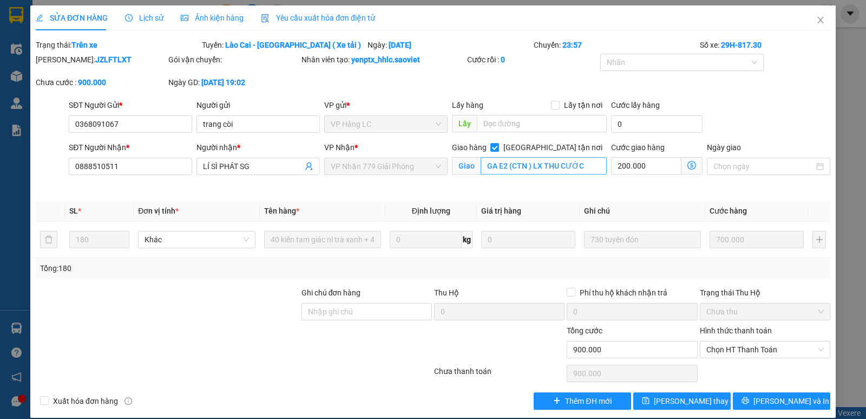 Image resolution: width=866 pixels, height=419 pixels. What do you see at coordinates (532, 60) in the screenshot?
I see `div: Cước rồi :` at bounding box center [532, 60].